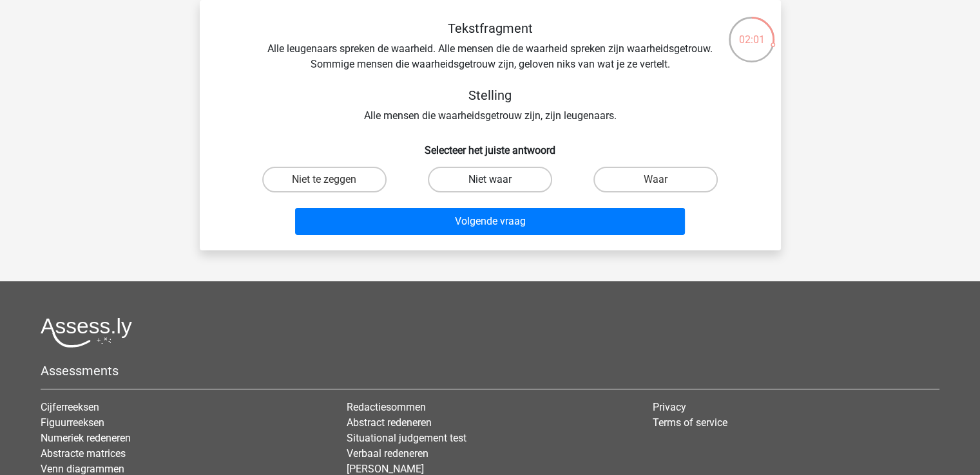  I want to click on h6: Selecteer het juiste antwoord, so click(490, 145).